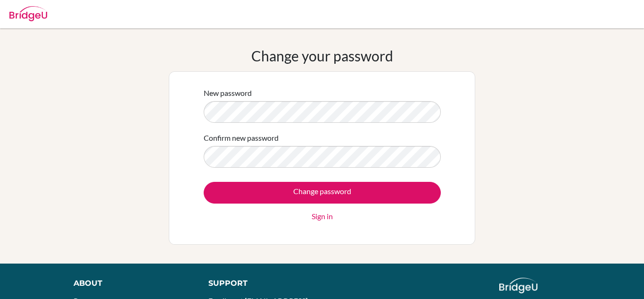  What do you see at coordinates (28, 14) in the screenshot?
I see `img: Bridge-U` at bounding box center [28, 14].